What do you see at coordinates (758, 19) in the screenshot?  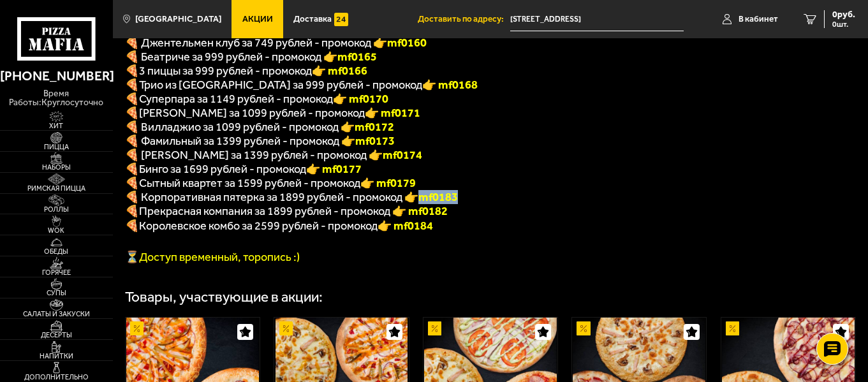 I see `span: В кабинет` at bounding box center [758, 19].